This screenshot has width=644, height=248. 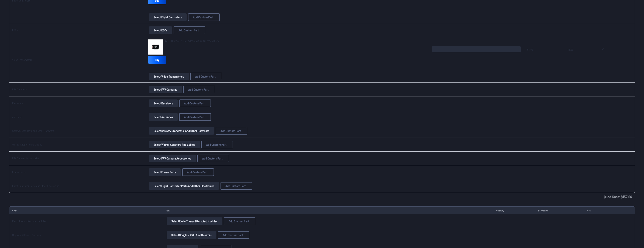 I want to click on button: SelectFrame Parts, so click(x=164, y=172).